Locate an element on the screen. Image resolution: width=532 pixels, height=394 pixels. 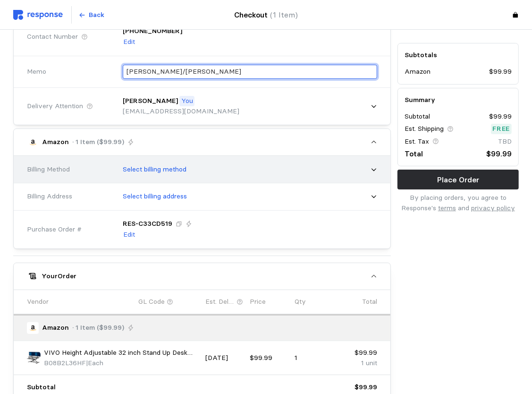
span: Purchase Order # is located at coordinates (55, 230).